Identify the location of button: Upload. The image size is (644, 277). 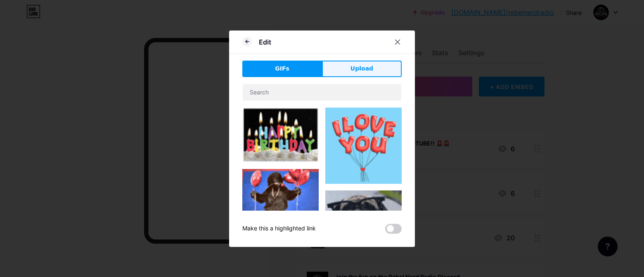
(361, 69).